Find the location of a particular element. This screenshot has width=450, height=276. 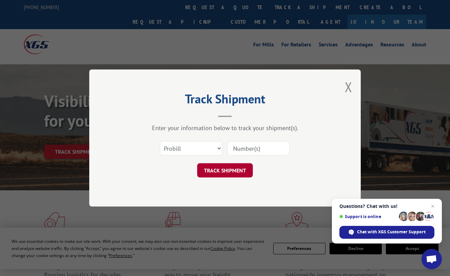

div: Open chat is located at coordinates (431, 260).